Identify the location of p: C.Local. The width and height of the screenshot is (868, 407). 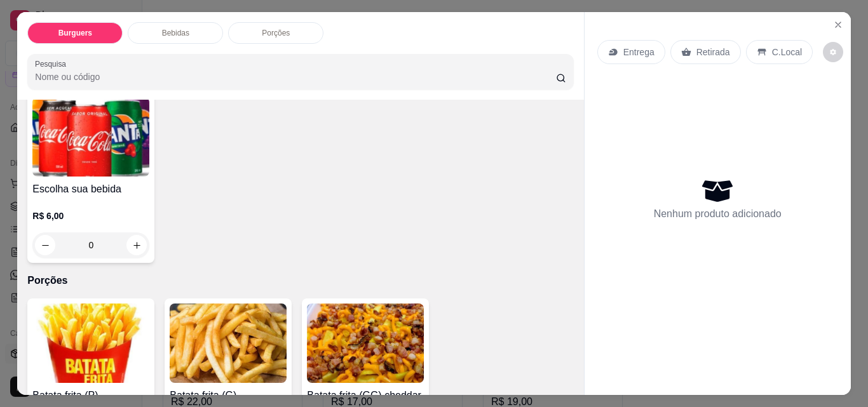
(787, 52).